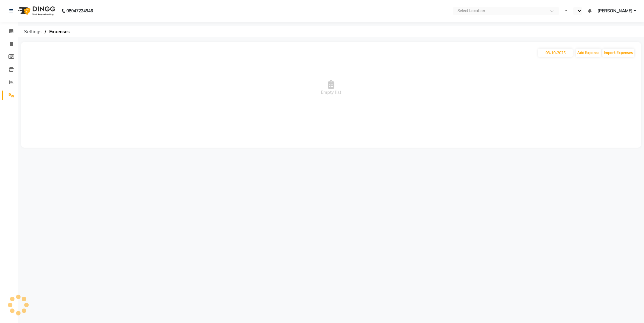 The height and width of the screenshot is (323, 644). What do you see at coordinates (588, 53) in the screenshot?
I see `button: Add Expense` at bounding box center [588, 53].